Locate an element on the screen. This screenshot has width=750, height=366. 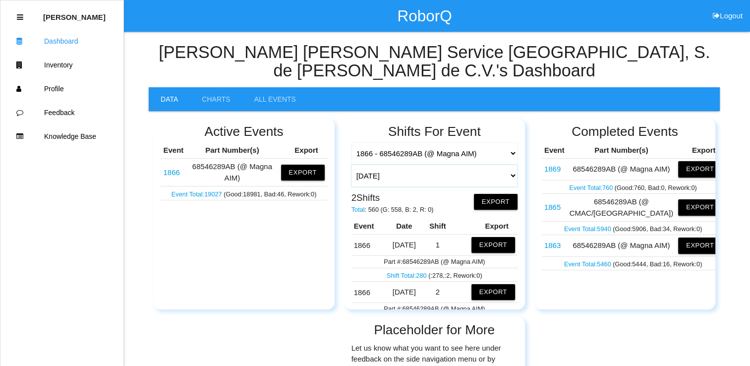
h3: 2 Shift s is located at coordinates (393, 196).